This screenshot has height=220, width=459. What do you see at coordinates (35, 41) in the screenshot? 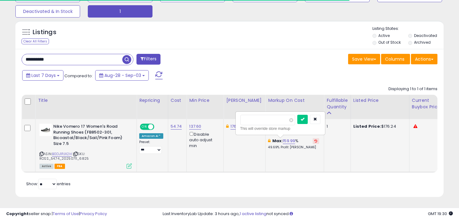
I see `div: Clear All Filters` at bounding box center [35, 41].